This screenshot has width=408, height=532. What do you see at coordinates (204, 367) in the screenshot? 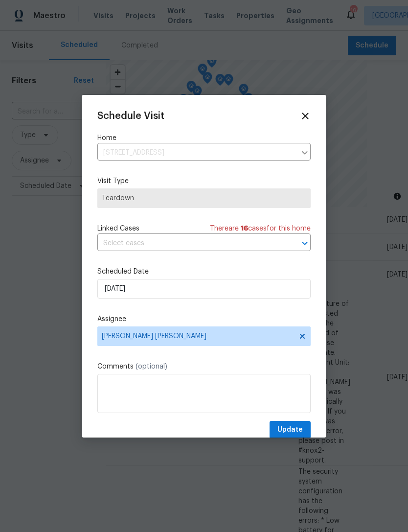
I see `label: Comments` at bounding box center [204, 367].